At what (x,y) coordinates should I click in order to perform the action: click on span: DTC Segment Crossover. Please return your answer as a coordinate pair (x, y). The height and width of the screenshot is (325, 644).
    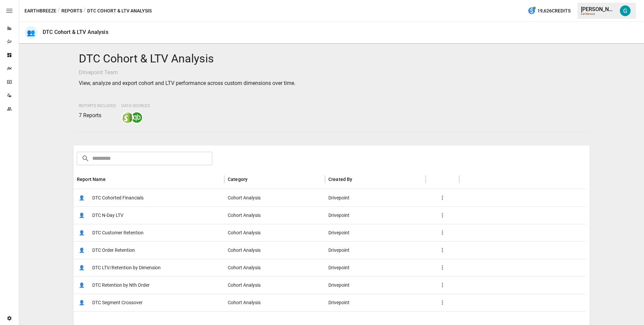
    Looking at the image, I should click on (118, 303).